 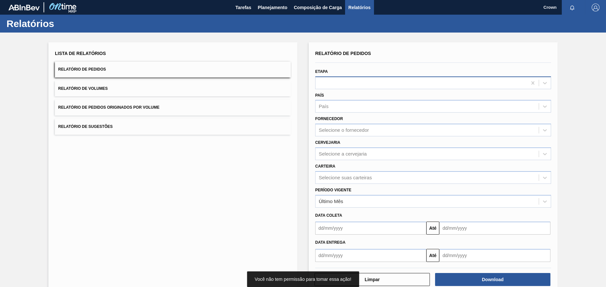 What do you see at coordinates (318, 7) in the screenshot?
I see `span: Composição de Carga` at bounding box center [318, 7].